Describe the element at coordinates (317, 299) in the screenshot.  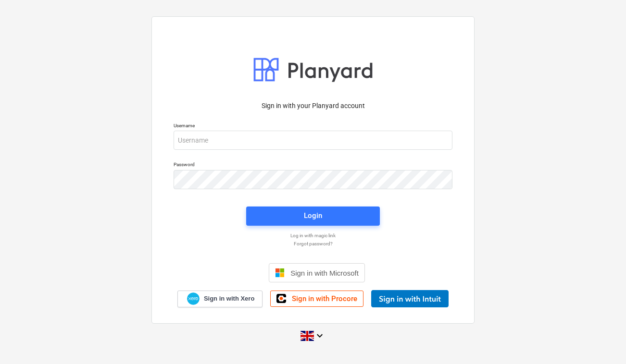
I see `a: Sign in with Procore` at that location.